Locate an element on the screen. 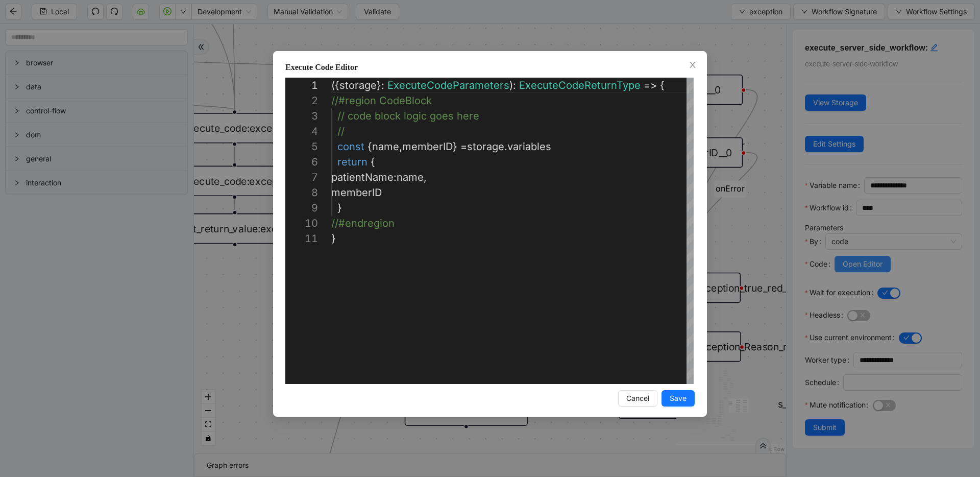  span: Save is located at coordinates (678, 398).